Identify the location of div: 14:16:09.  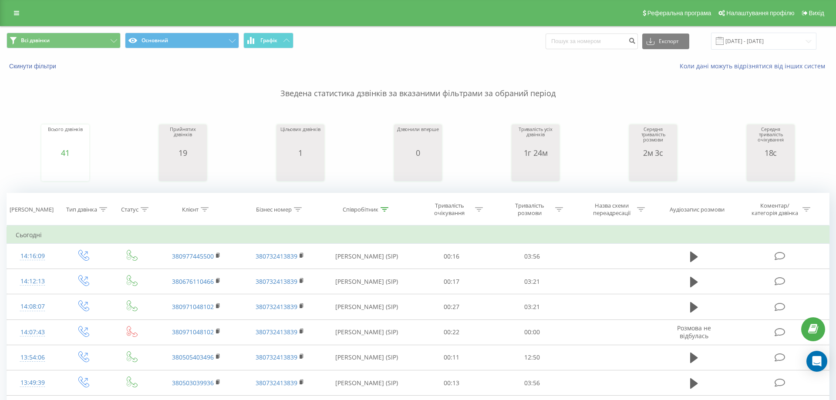
(33, 256).